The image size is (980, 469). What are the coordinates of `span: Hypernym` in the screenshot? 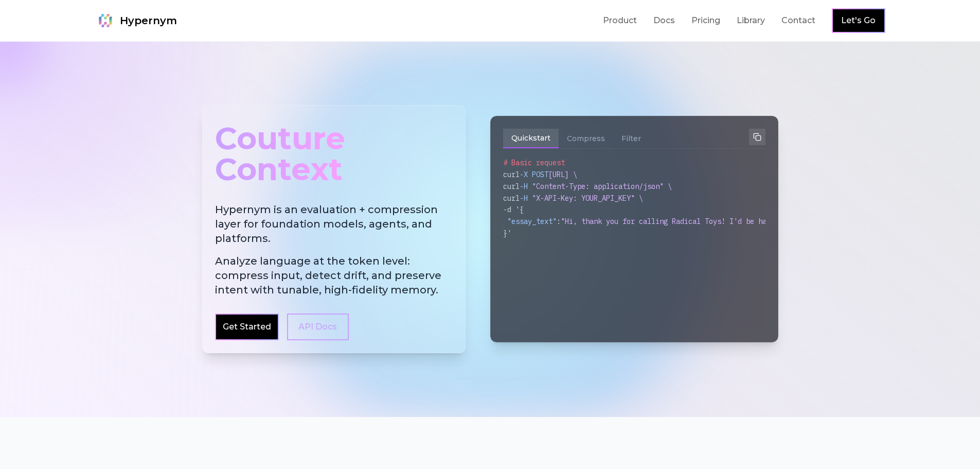 It's located at (148, 20).